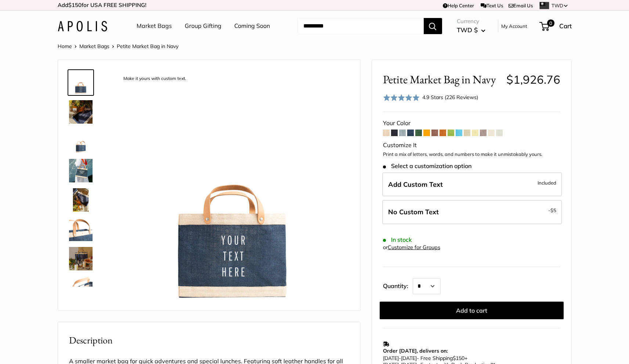 This screenshot has width=629, height=364. Describe the element at coordinates (547, 183) in the screenshot. I see `span: Included` at that location.